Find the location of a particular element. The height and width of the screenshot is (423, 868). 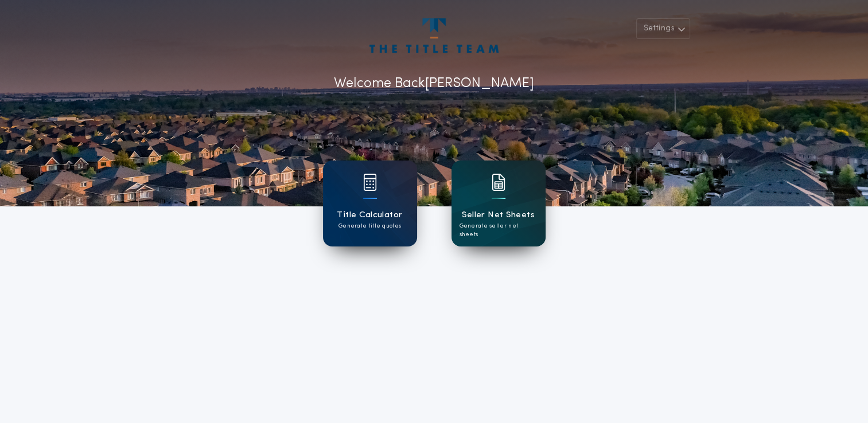

p: Generate title quotes is located at coordinates (369, 226).